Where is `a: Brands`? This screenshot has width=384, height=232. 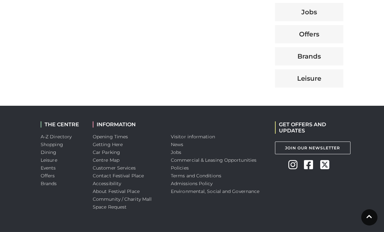
a: Brands is located at coordinates (49, 183).